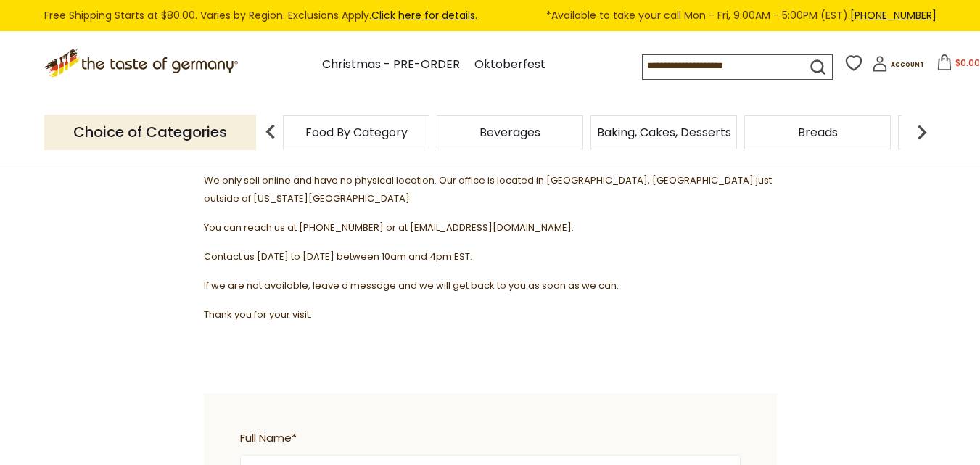 Image resolution: width=980 pixels, height=465 pixels. Describe the element at coordinates (490, 15) in the screenshot. I see `div: Free Shipping Starts at $80.00. Varies by Region. Exclusions Apply.` at that location.